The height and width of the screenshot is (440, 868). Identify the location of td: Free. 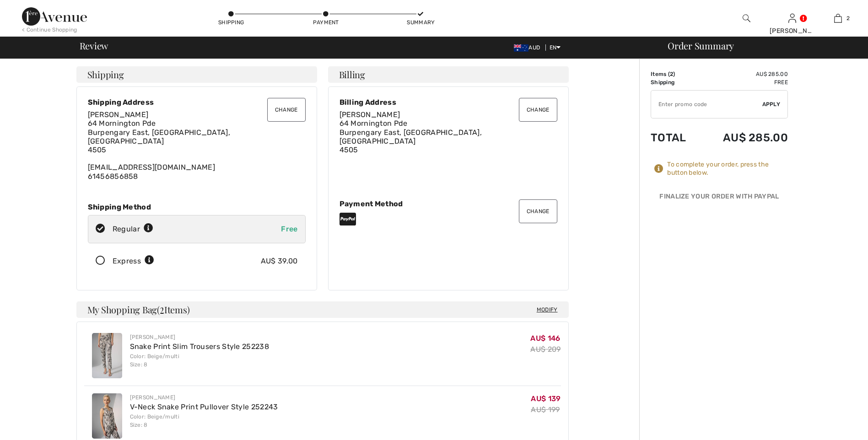
(744, 82).